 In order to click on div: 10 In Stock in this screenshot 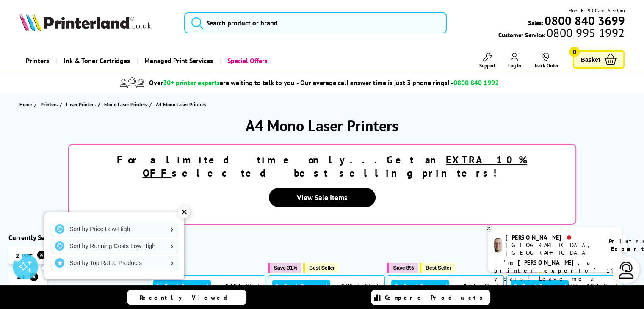, I will do `click(241, 287)`.